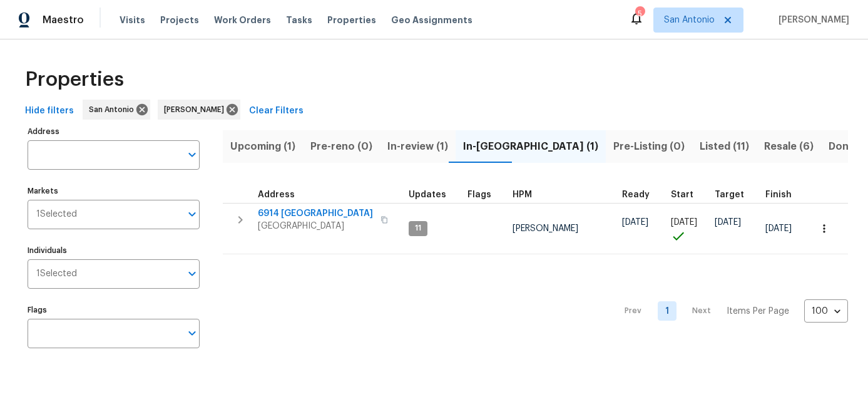 This screenshot has width=868, height=419. I want to click on span: In-review (1), so click(418, 147).